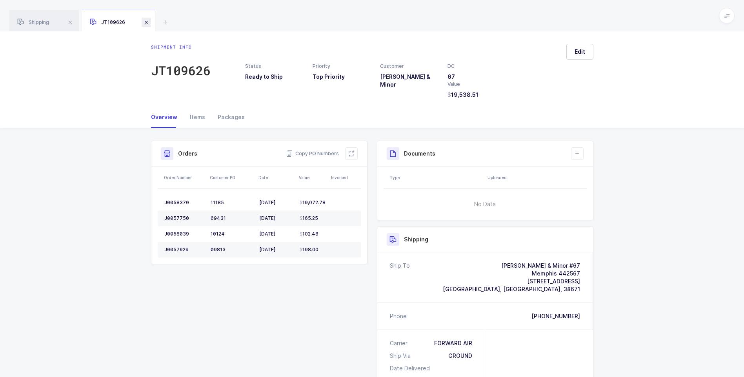 This screenshot has width=744, height=377. What do you see at coordinates (184, 203) in the screenshot?
I see `div: J0058370` at bounding box center [184, 203].